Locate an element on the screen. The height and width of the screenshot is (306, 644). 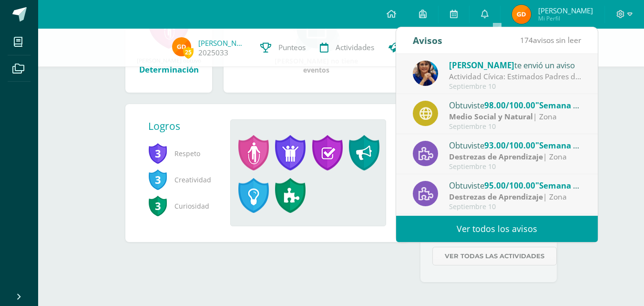
div: Actividad Cívica: Estimados Padres de Familia: Deseamos que la paz y amor de la familia de Nazare... is located at coordinates (515, 77).